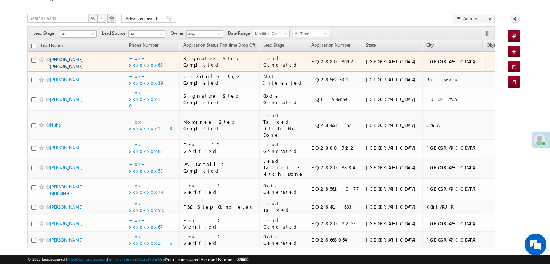 This screenshot has width=550, height=264. I want to click on img: d_60004797649_company_0_60004797649, so click(21, 43).